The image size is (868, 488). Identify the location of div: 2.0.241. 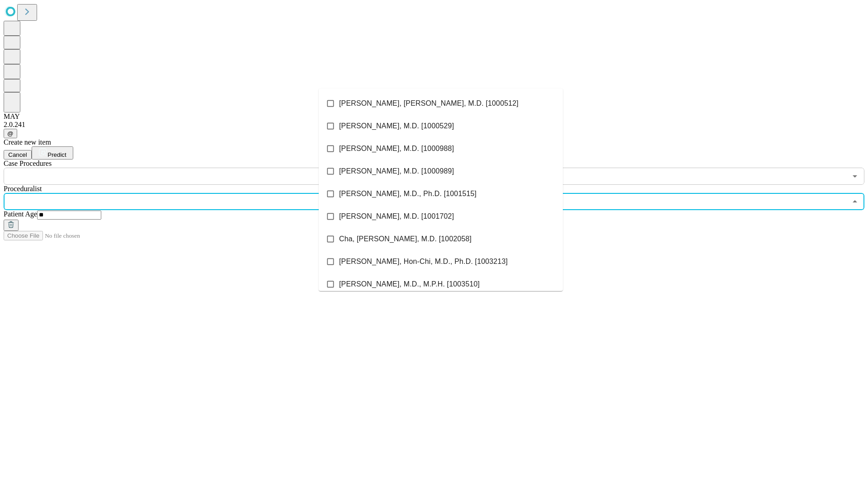
(434, 125).